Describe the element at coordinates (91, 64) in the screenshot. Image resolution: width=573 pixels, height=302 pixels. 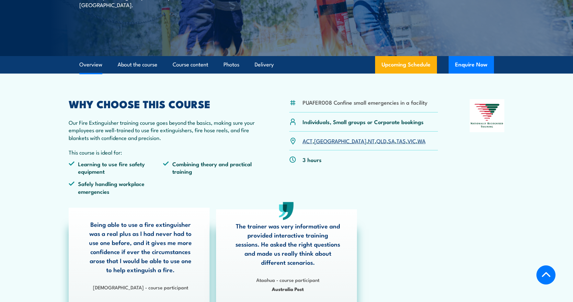
I see `a: Overview` at that location.